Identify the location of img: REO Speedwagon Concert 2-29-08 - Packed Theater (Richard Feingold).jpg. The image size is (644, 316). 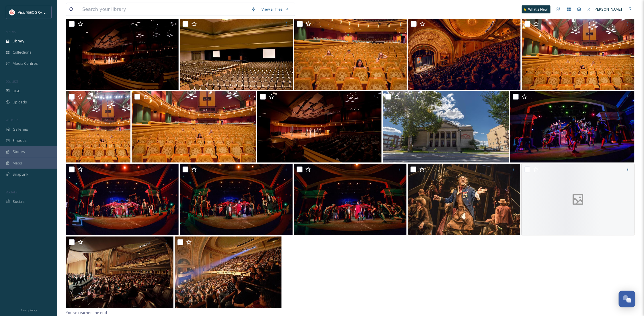
(228, 272).